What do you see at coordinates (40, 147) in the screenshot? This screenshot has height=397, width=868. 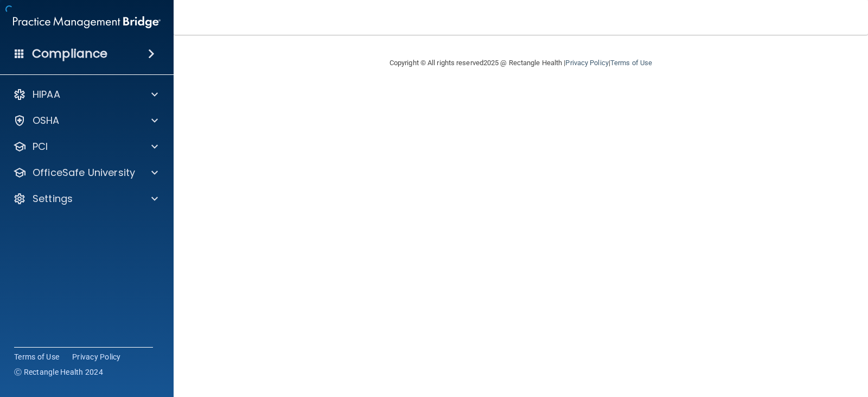 I see `p: PCI` at bounding box center [40, 147].